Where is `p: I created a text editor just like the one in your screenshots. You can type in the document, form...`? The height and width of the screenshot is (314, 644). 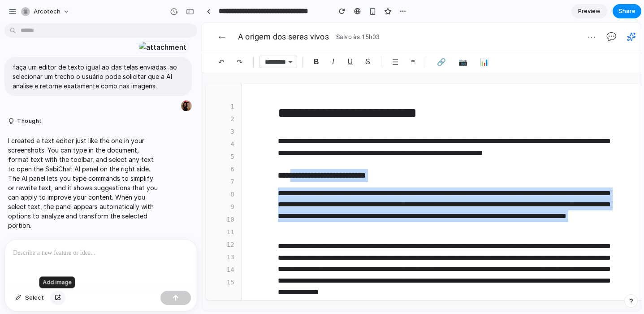
p: I created a text editor just like the one in your screenshots. You can type in the document, form... is located at coordinates (83, 183).